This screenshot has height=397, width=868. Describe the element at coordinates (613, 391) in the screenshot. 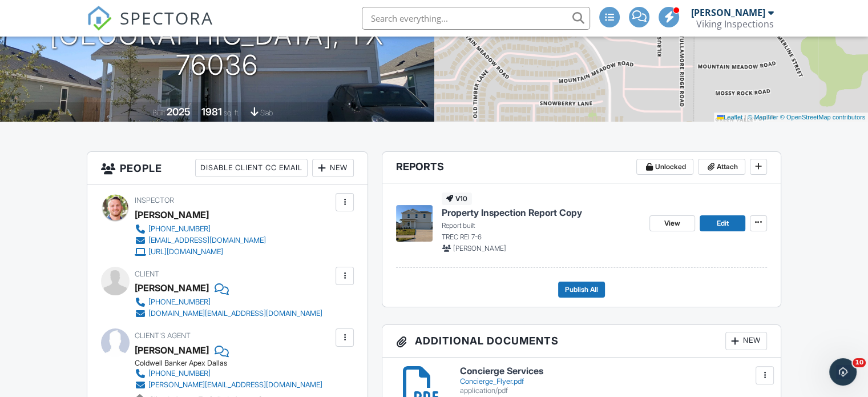

I see `div: application/pdf` at that location.